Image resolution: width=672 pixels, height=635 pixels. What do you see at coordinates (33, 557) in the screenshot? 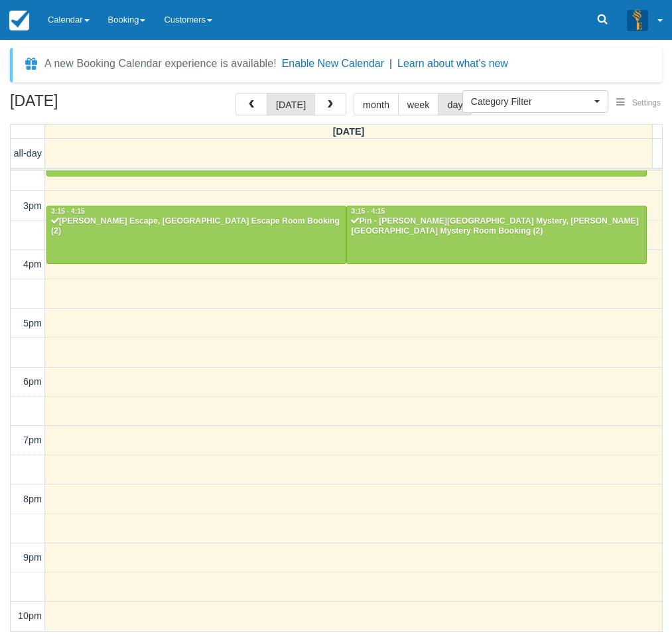
I see `span: 9pm` at bounding box center [33, 557].